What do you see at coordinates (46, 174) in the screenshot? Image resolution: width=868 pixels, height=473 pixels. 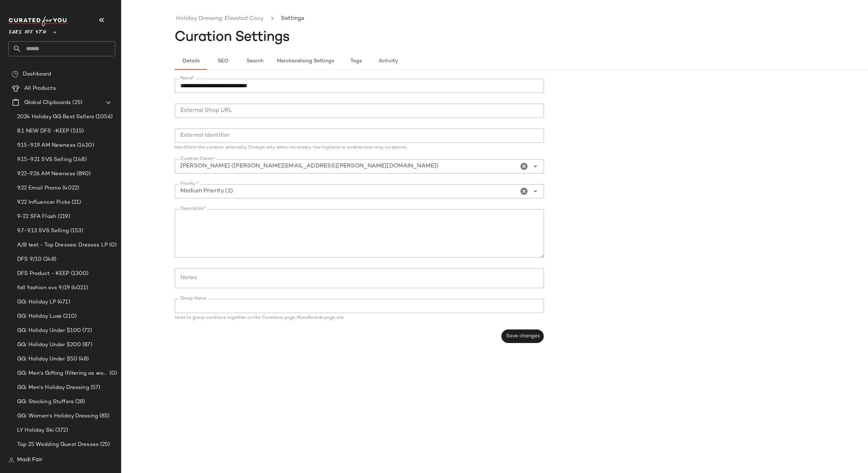 I see `span: 9.22-9.26 AM Newness` at bounding box center [46, 174].